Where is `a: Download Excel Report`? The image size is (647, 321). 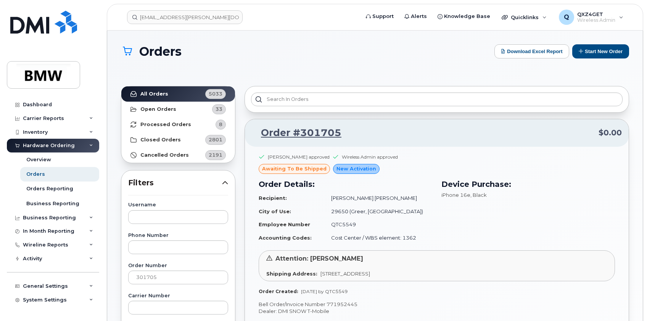 a: Download Excel Report is located at coordinates (532, 51).